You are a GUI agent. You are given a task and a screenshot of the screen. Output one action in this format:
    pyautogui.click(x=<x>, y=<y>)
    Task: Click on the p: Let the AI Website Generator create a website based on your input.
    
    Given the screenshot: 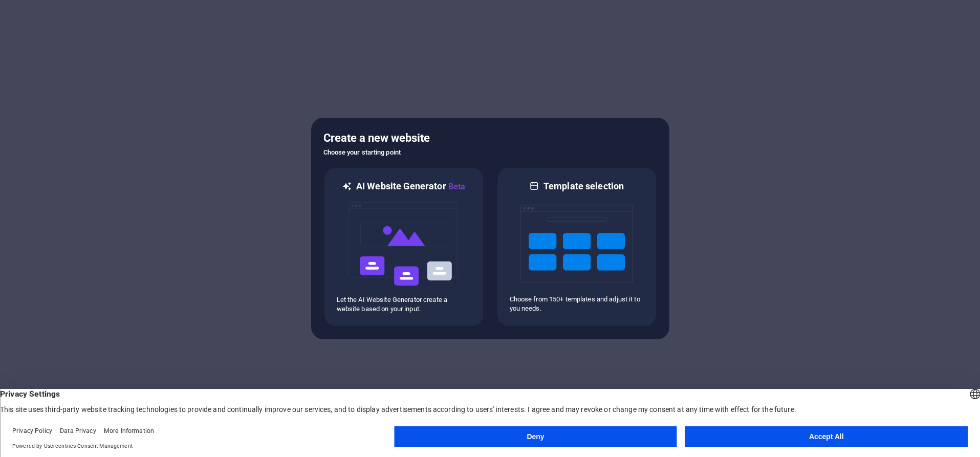 What is the action you would take?
    pyautogui.click(x=404, y=304)
    